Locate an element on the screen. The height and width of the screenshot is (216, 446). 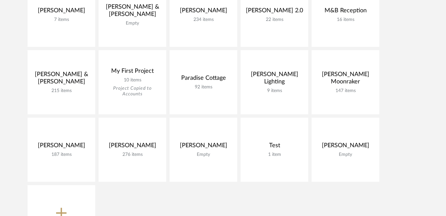
div: 215 items is located at coordinates (61, 91).